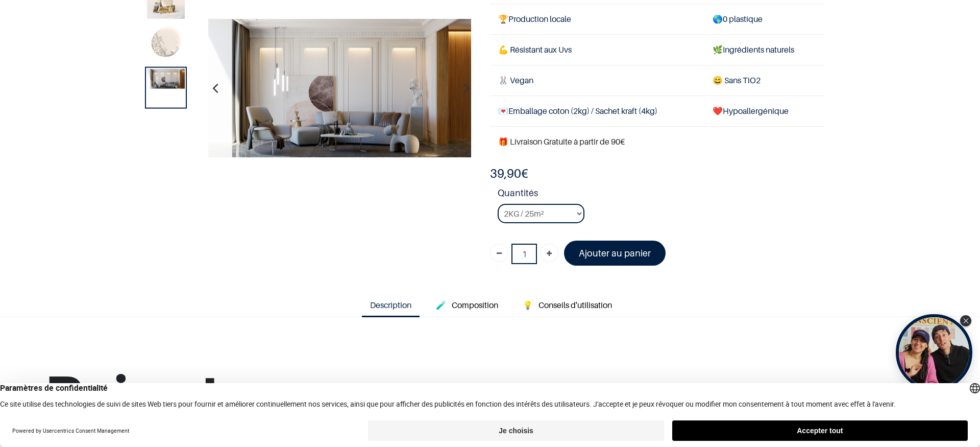  I want to click on div: Open Tolstoy widget, so click(933, 352).